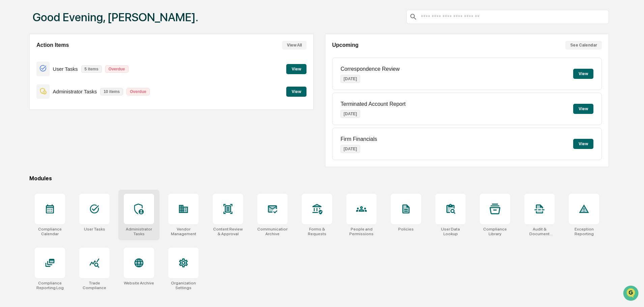  What do you see at coordinates (295, 45) in the screenshot?
I see `button: View All` at bounding box center [295, 45].